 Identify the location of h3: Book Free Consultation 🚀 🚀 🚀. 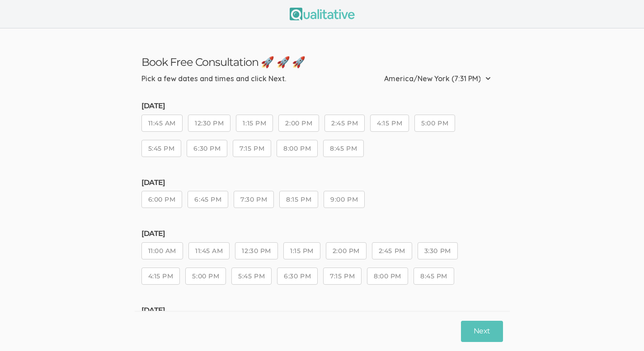
(322, 62).